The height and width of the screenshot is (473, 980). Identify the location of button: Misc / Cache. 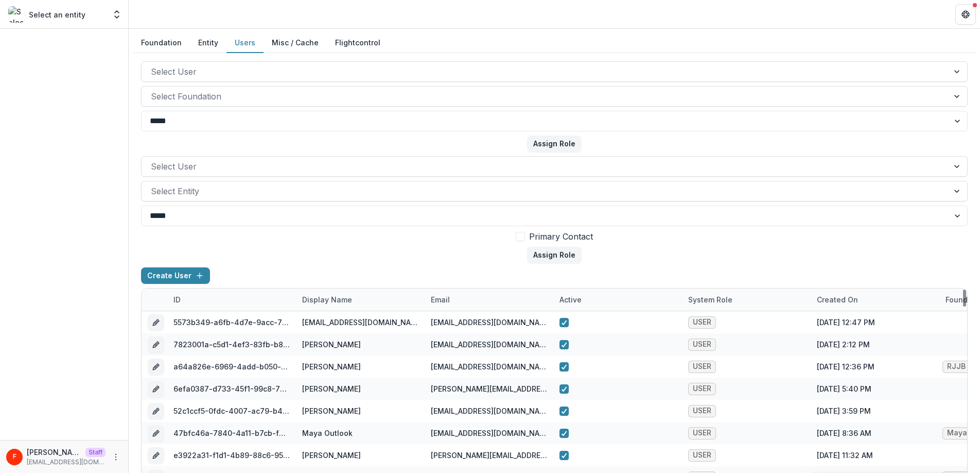
(295, 43).